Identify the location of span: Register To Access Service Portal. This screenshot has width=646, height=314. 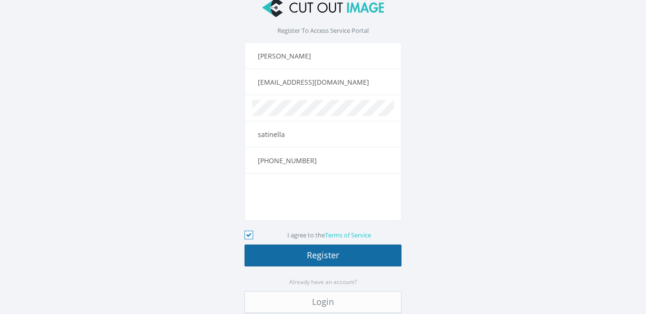
(323, 30).